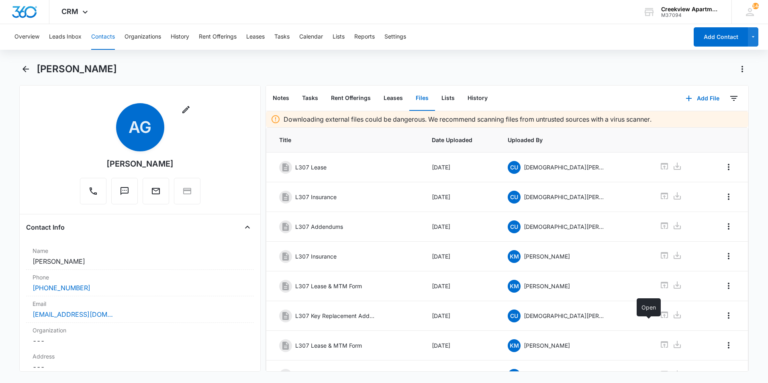 The width and height of the screenshot is (768, 383). Describe the element at coordinates (311, 167) in the screenshot. I see `p: L307 Lease` at that location.